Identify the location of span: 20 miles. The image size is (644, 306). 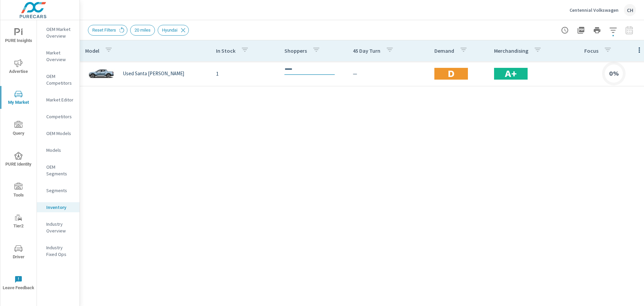
(142, 30).